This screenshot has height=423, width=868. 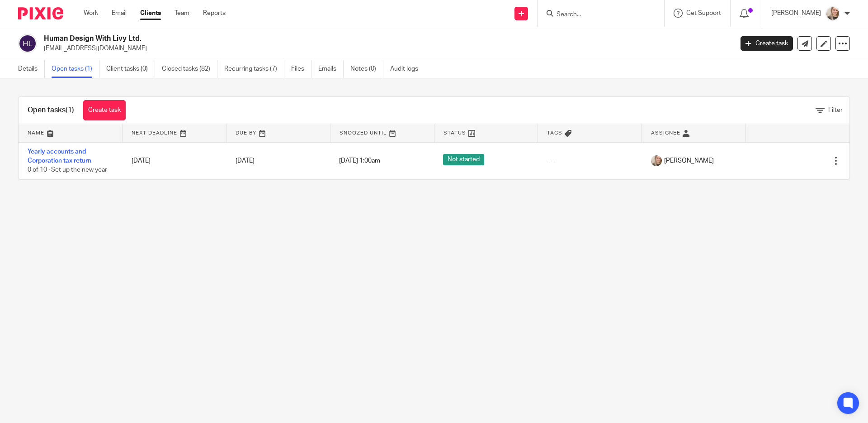 I want to click on a: Emails, so click(x=331, y=69).